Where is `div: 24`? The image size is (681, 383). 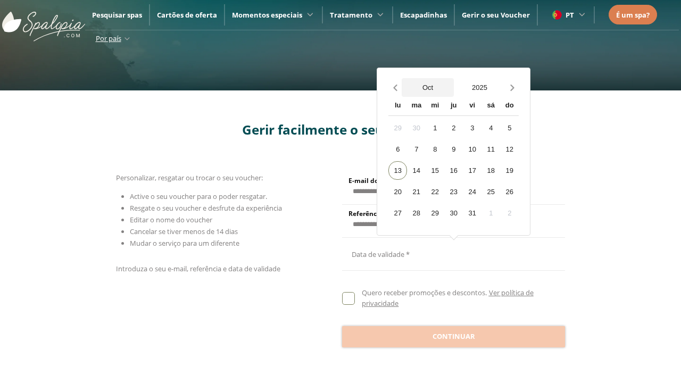 div: 24 is located at coordinates (472, 192).